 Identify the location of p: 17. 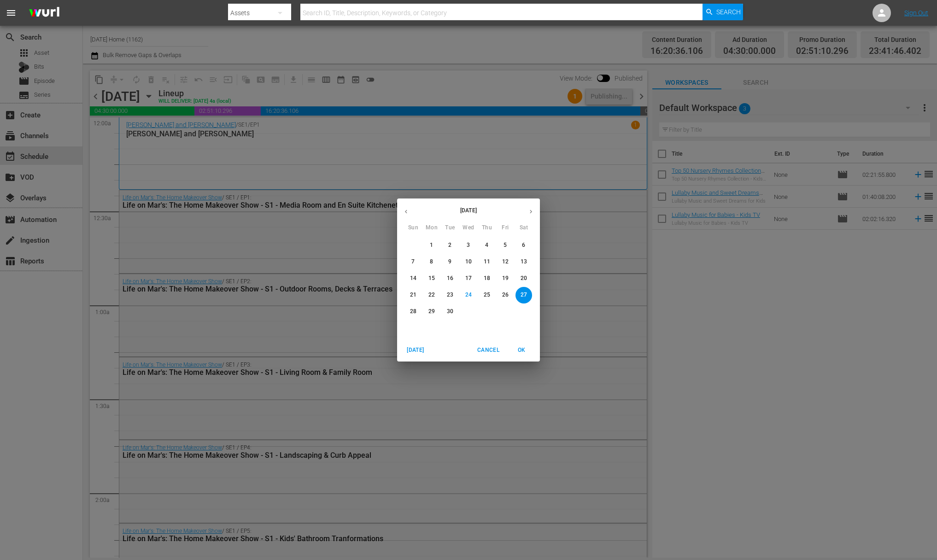
(468, 278).